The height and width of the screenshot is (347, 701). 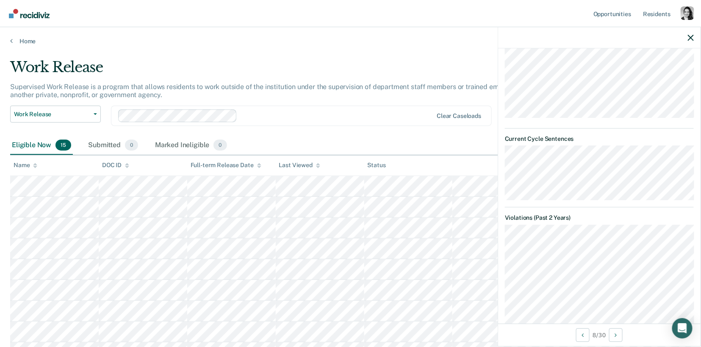 I want to click on div: 8 / 30, so click(x=599, y=334).